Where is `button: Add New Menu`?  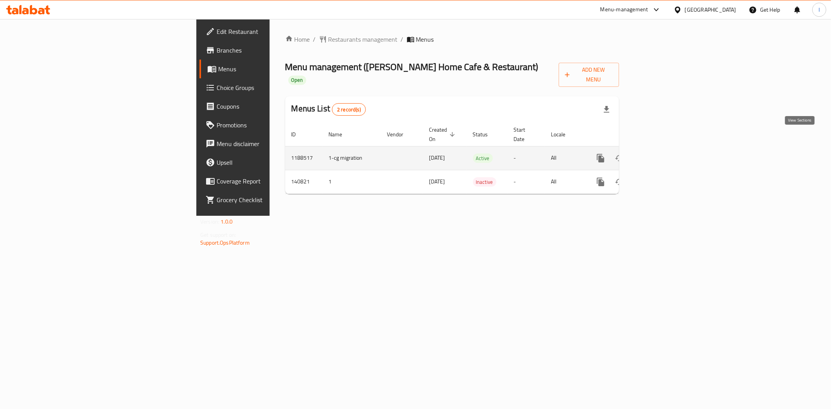 button: Add New Menu is located at coordinates (588, 75).